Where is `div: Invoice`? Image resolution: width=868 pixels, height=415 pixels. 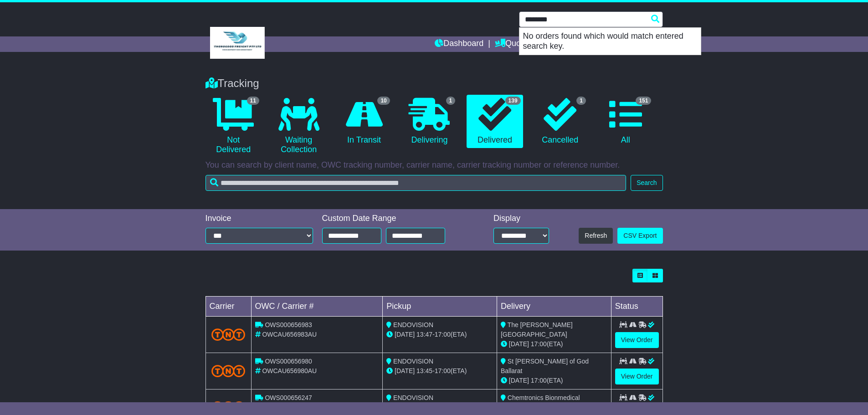 div: Invoice is located at coordinates (259, 219).